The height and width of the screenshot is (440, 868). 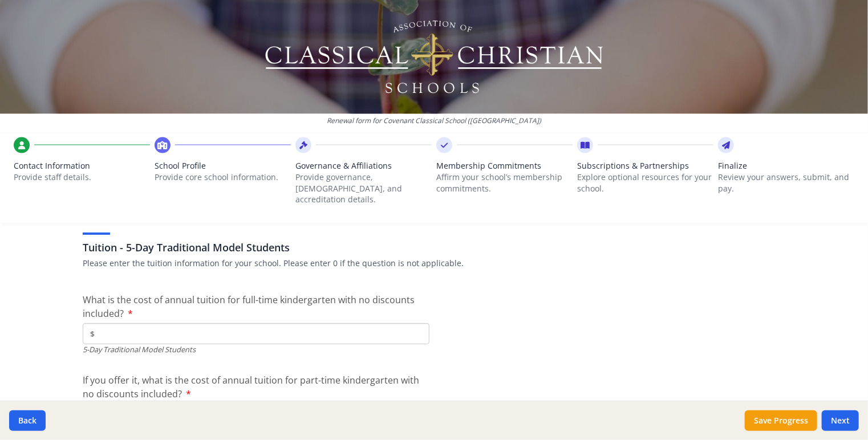 What do you see at coordinates (504, 183) in the screenshot?
I see `p: Affirm your school’s membership commitments.` at bounding box center [504, 183].